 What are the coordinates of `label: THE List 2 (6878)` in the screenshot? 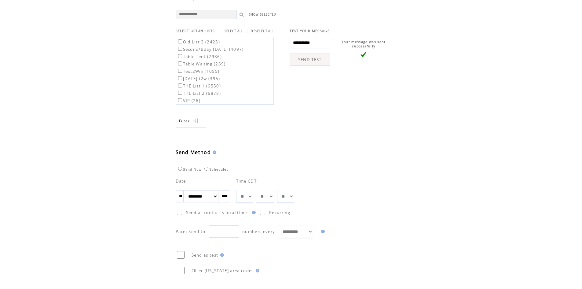 It's located at (199, 93).